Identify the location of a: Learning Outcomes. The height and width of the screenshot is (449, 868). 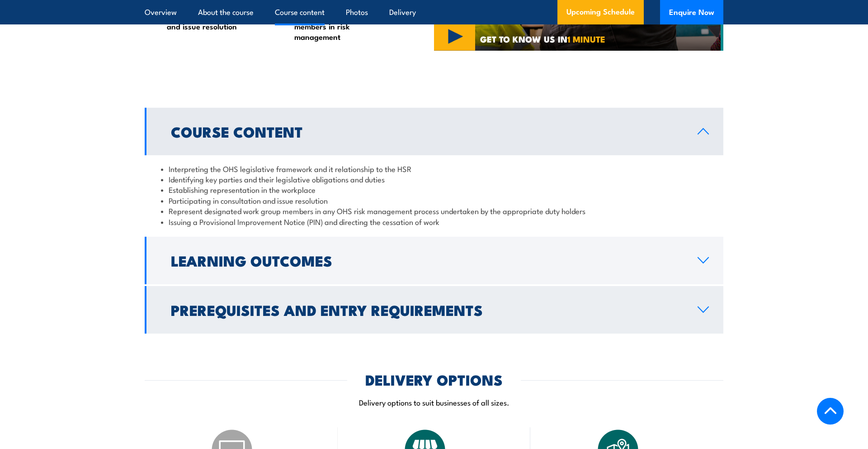
(434, 260).